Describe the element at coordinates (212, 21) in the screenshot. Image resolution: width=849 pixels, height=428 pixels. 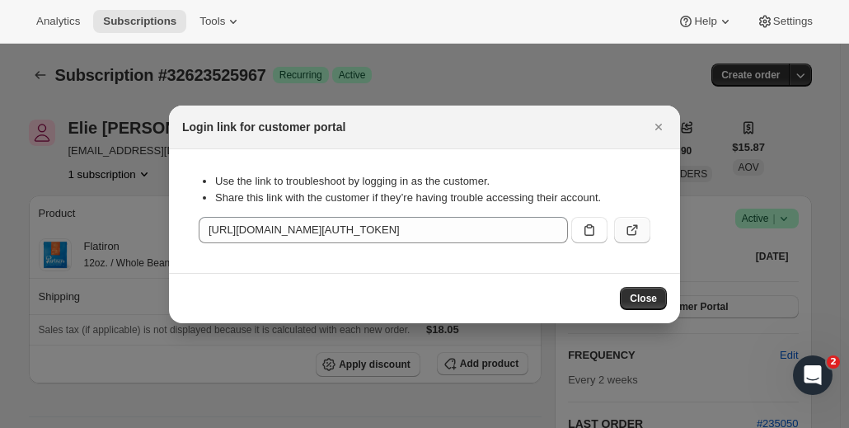
I see `span: Tools` at that location.